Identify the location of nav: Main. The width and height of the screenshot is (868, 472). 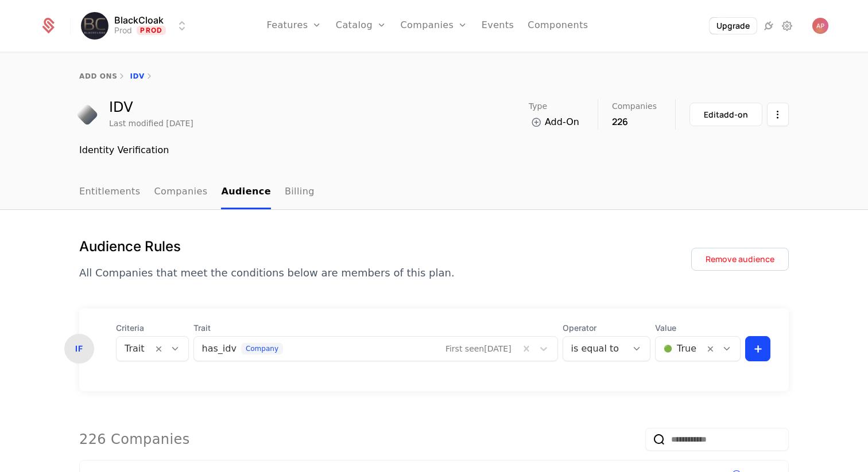
(434, 193).